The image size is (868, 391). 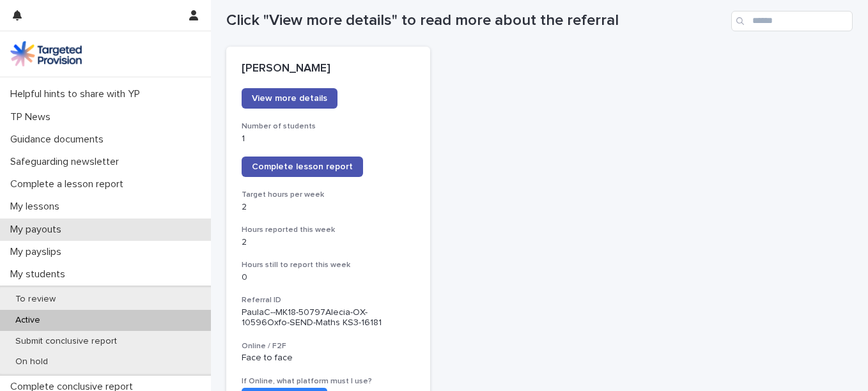 I want to click on p: Helpful hints to share with YP, so click(x=77, y=94).